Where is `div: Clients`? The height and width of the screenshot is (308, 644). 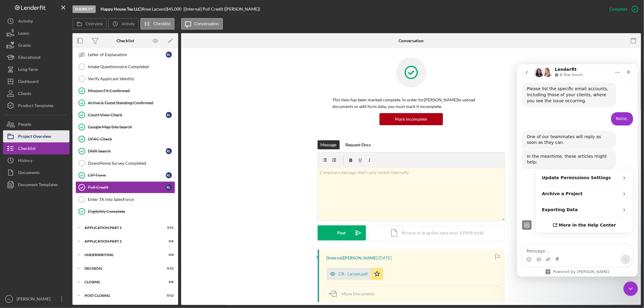 div: Clients is located at coordinates (24, 94).